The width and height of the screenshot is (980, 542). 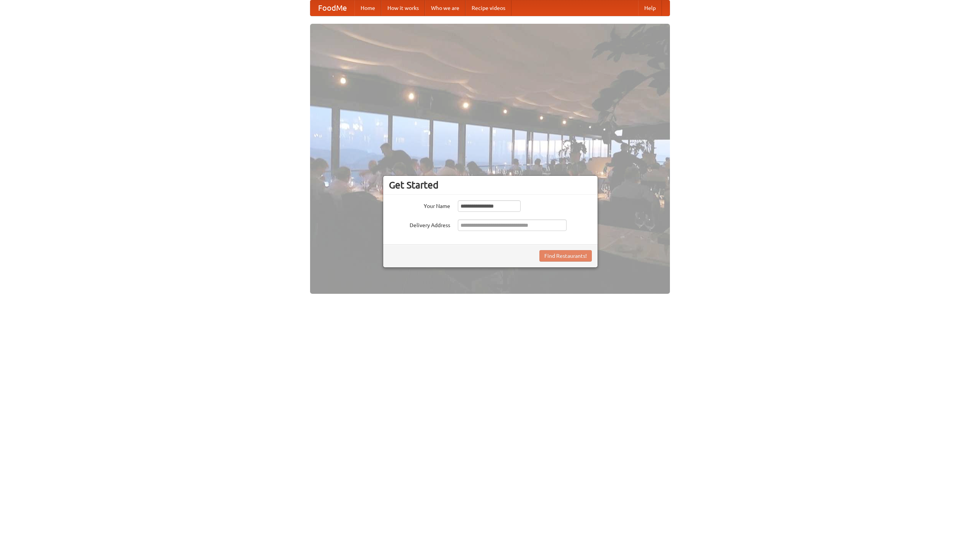 I want to click on a: FoodMe, so click(x=332, y=8).